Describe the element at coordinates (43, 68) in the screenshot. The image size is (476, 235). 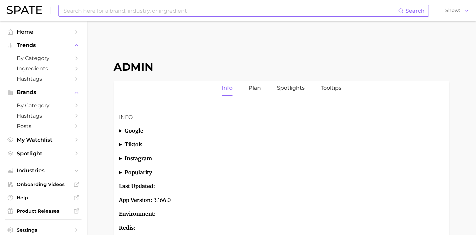
I see `a: Ingredients` at that location.